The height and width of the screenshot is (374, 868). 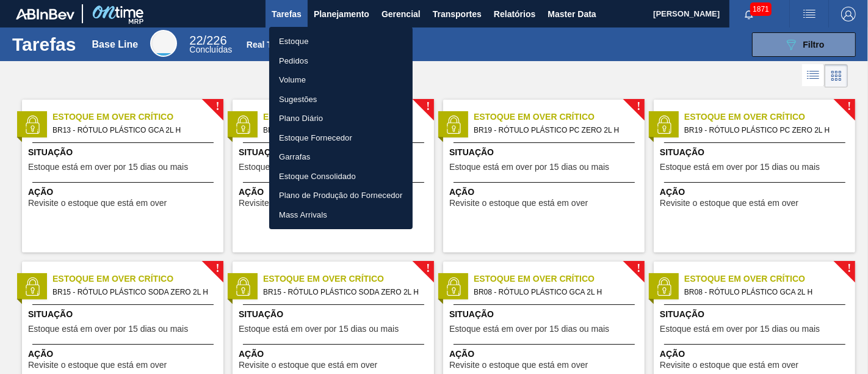 What do you see at coordinates (341, 80) in the screenshot?
I see `li: Volume` at bounding box center [341, 80].